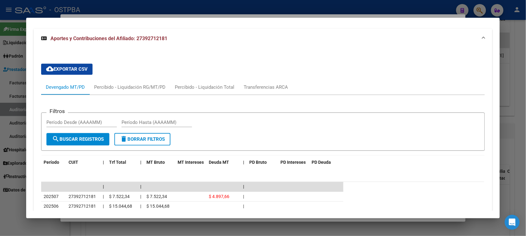 The image size is (526, 236). I want to click on mat-icon: cloud_download, so click(50, 69).